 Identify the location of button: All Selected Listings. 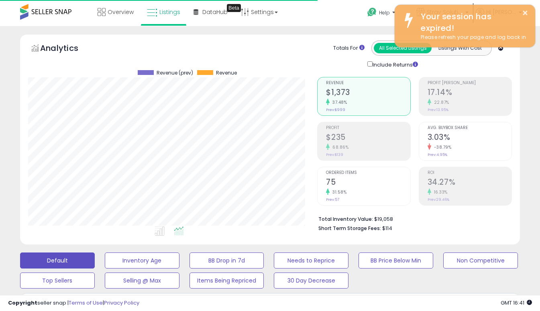
(403, 48).